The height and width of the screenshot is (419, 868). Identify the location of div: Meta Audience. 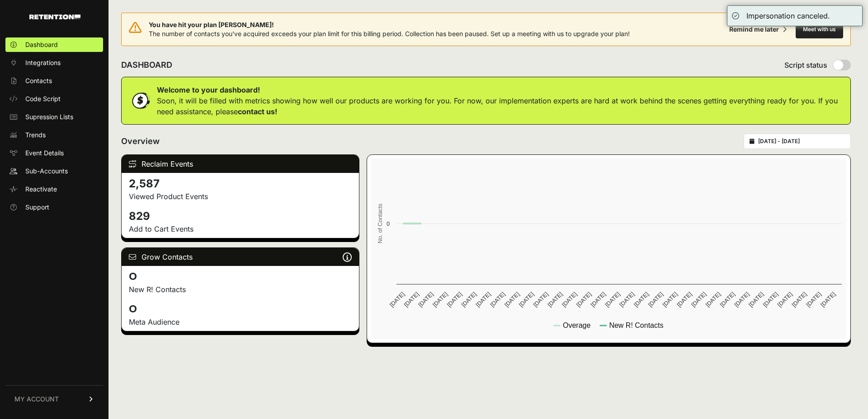
(240, 322).